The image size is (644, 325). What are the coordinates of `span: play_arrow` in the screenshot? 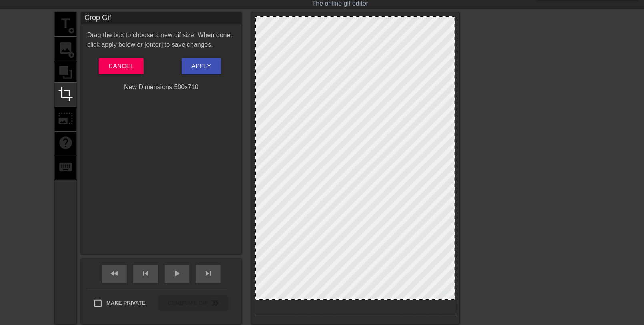 It's located at (177, 274).